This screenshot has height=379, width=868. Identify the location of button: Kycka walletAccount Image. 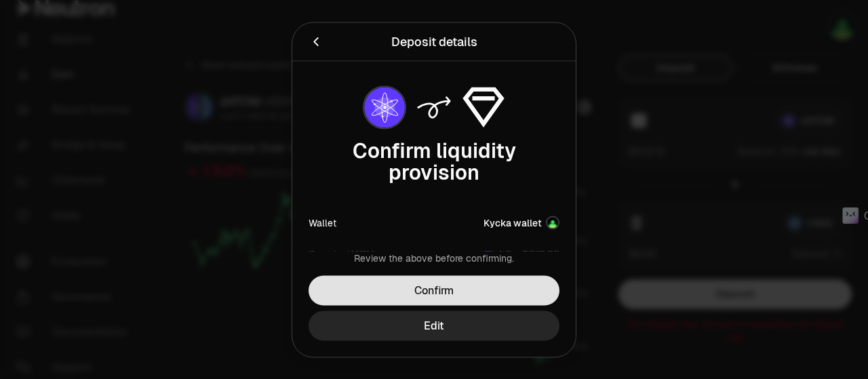
(522, 222).